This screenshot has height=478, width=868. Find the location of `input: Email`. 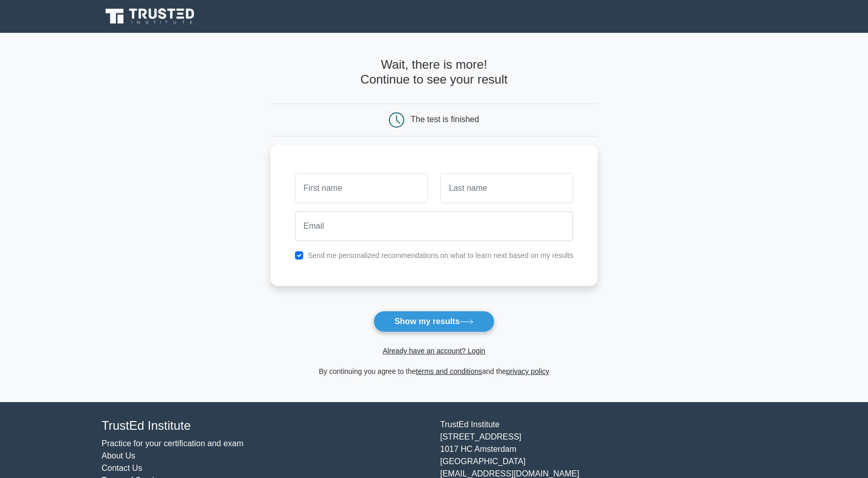

input: Email is located at coordinates (434, 226).